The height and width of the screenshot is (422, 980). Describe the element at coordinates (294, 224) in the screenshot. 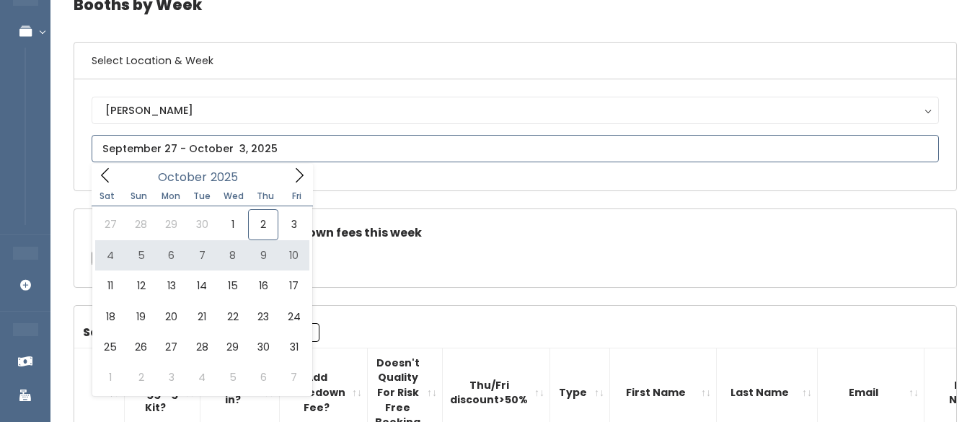

I see `span: October 3, 2025` at that location.